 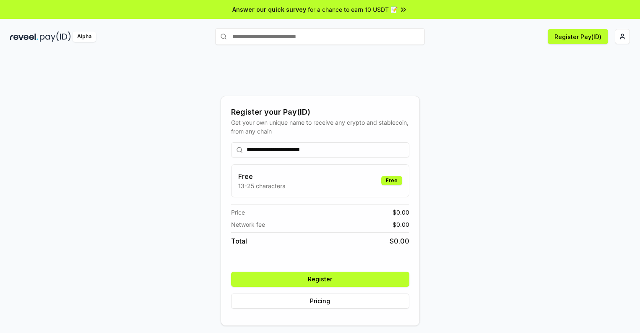 I want to click on button: Register, so click(x=320, y=279).